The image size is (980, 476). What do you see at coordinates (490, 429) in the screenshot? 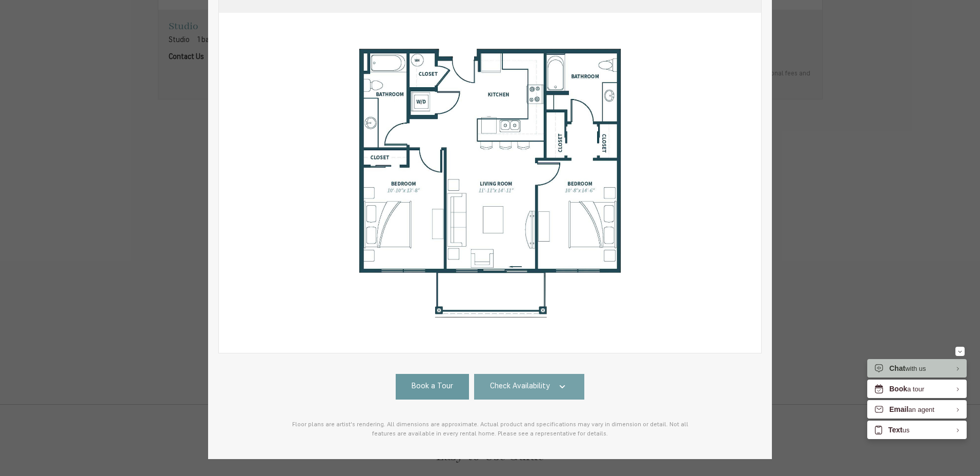
I see `p: Floor plans are artist's rendering. All dimensions are approximate. Actual product and specificat...` at bounding box center [490, 429].